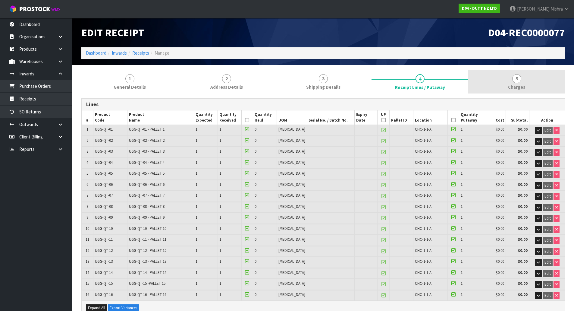 Image resolution: width=574 pixels, height=311 pixels. Describe the element at coordinates (148, 272) in the screenshot. I see `span: UGG-QT-14 - PALLET 14` at that location.